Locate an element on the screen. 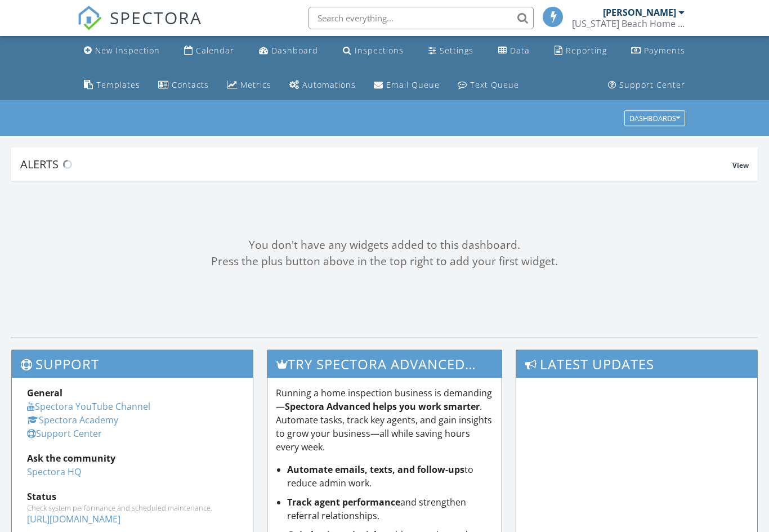  div: Dashboards is located at coordinates (655, 119).